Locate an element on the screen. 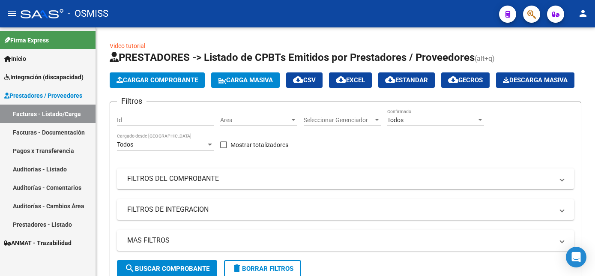  span: Estandar is located at coordinates (407, 80).